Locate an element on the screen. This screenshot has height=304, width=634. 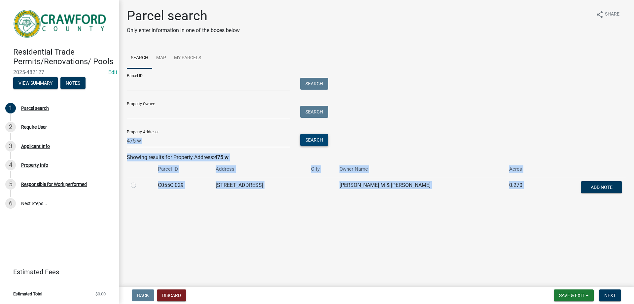
button: Add Note is located at coordinates (602, 187).